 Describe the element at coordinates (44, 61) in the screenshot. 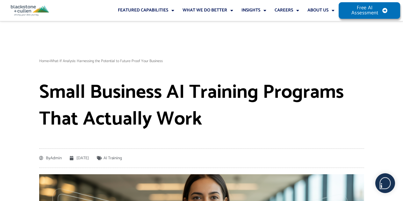

I see `a: Home` at that location.